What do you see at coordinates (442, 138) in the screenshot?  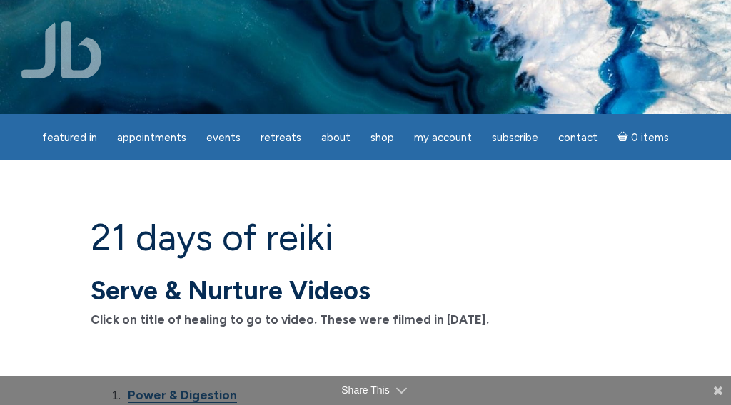 I see `span: My Account` at bounding box center [442, 138].